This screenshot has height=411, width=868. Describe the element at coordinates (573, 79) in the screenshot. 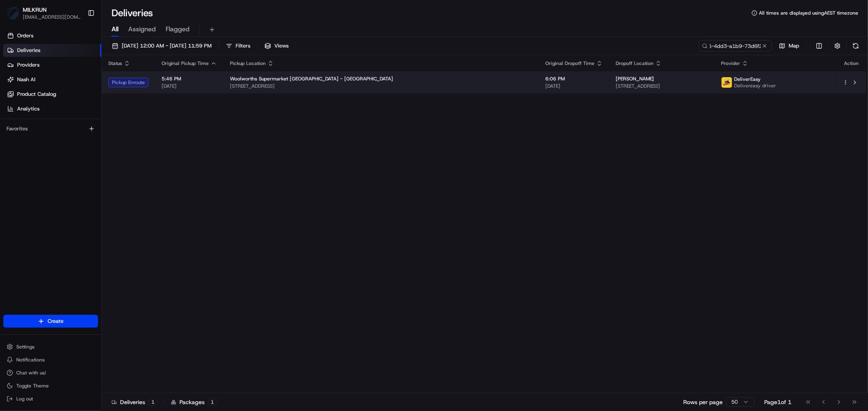

I see `span: 6:06 PM` at that location.